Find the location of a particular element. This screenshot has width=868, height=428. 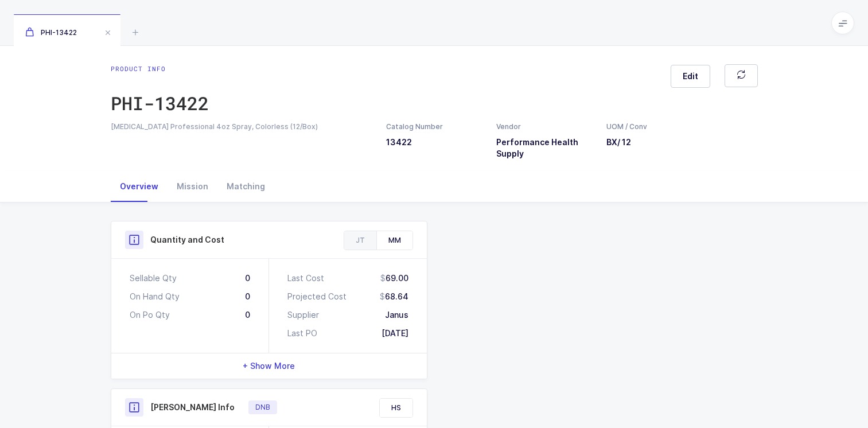

div: MM is located at coordinates (394, 241).